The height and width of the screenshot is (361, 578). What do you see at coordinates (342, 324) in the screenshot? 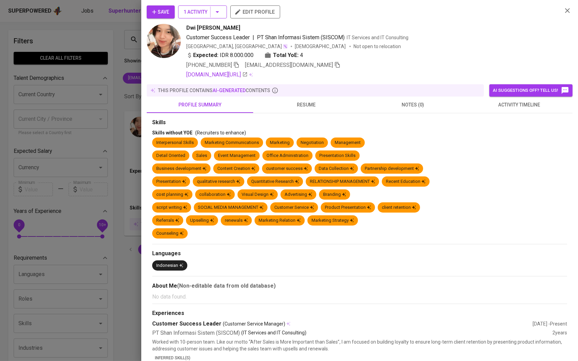
I see `div: Customer Success Leader` at bounding box center [342, 324].